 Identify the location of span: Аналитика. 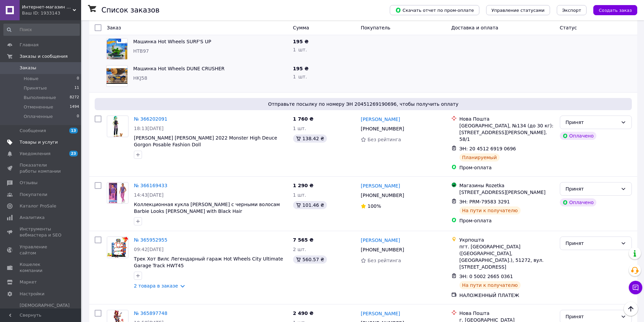
(32, 218).